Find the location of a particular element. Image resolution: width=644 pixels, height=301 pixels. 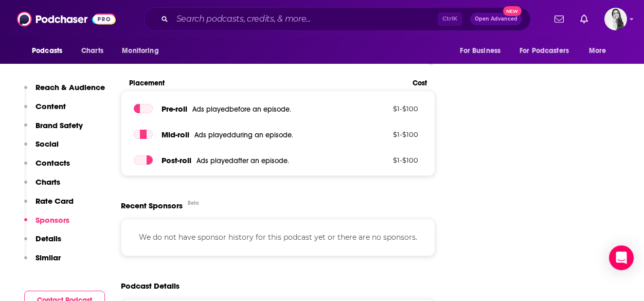

span: Charts is located at coordinates (92, 51).